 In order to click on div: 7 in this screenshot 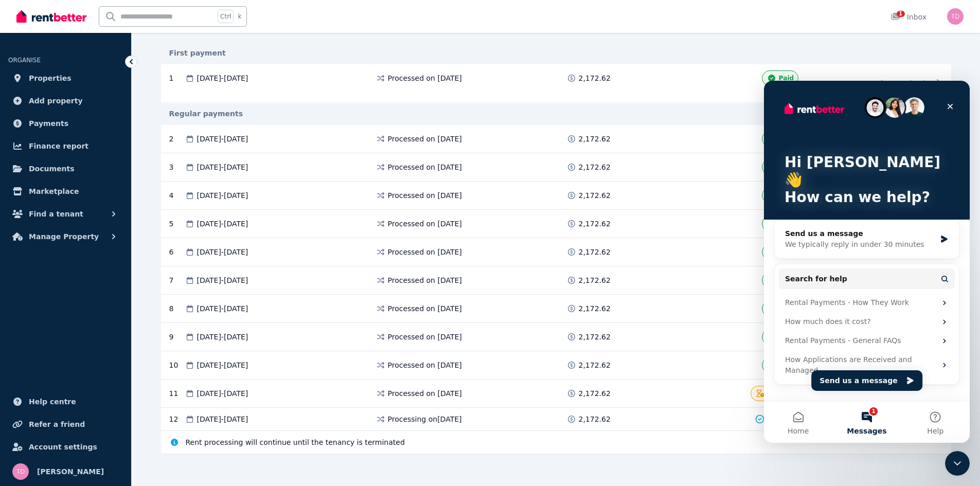, I will do `click(177, 280)`.